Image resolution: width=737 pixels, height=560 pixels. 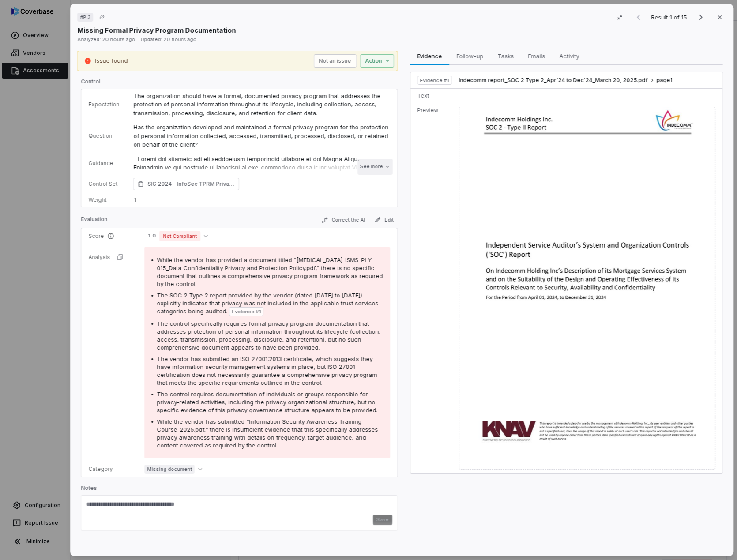 What do you see at coordinates (375, 167) in the screenshot?
I see `button: See more` at bounding box center [375, 167].